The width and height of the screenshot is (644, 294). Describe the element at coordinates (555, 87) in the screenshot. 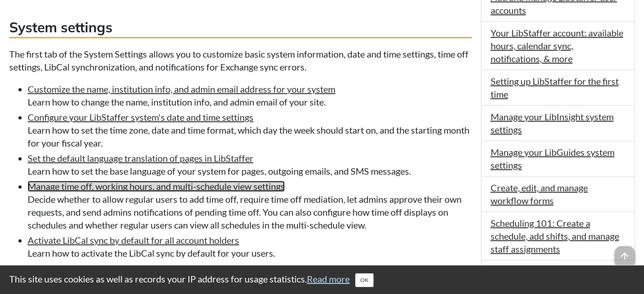

I see `a: Setting up LibStaffer for the first time` at that location.